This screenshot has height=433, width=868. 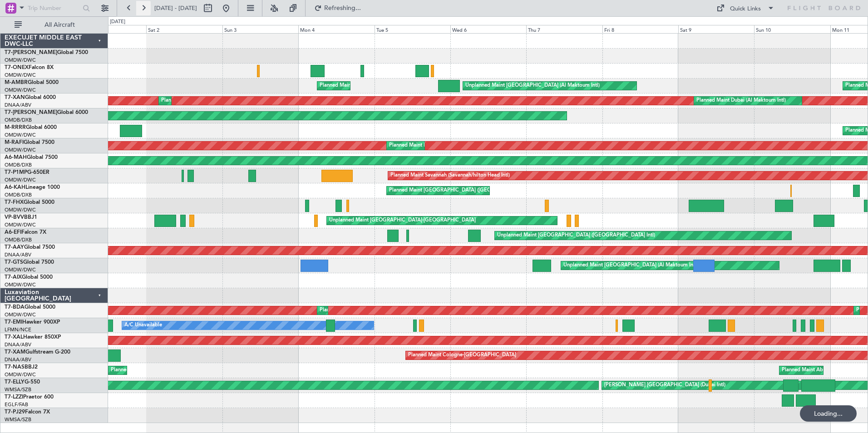 I want to click on div: Tue 5, so click(x=412, y=29).